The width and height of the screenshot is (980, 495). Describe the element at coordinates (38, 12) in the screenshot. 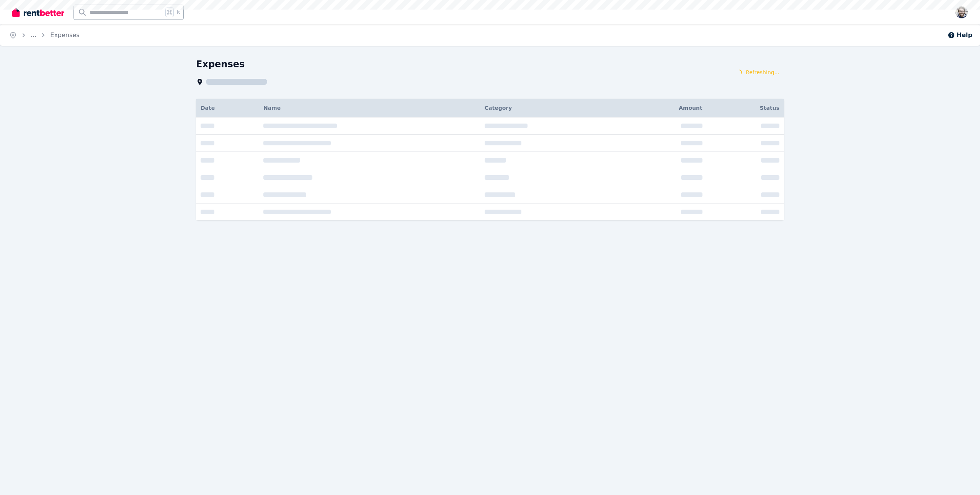

I see `img: RentBetter` at that location.